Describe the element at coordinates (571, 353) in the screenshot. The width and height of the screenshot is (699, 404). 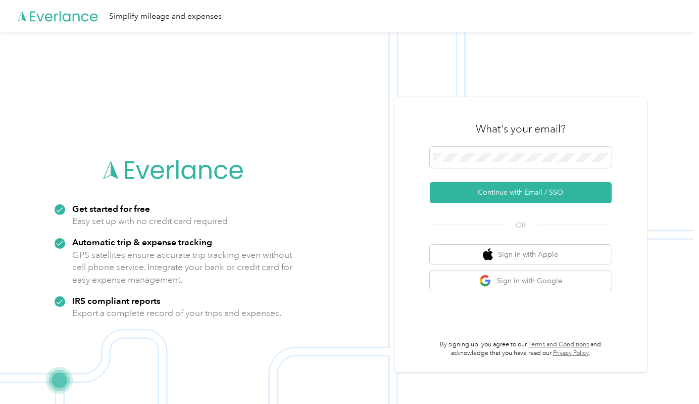
I see `a: Privacy Policy` at that location.